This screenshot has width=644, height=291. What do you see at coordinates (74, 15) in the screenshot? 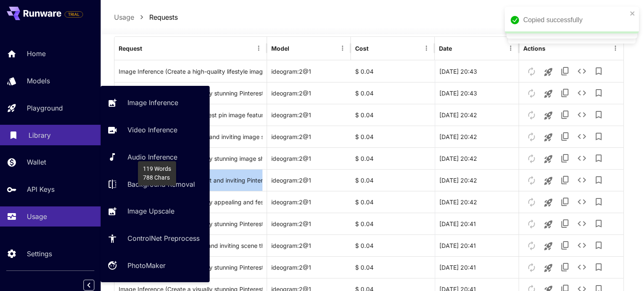
I see `span: Add your payment card to enable full platform functionality.` at bounding box center [74, 15].